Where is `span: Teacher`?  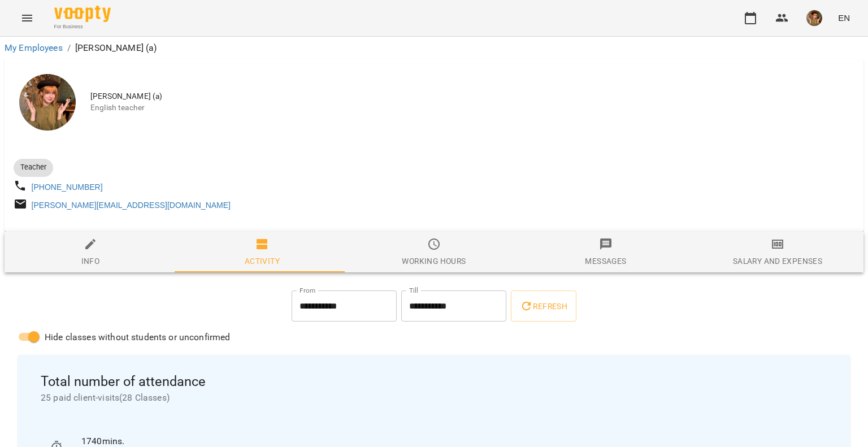 span: Teacher is located at coordinates (33, 167).